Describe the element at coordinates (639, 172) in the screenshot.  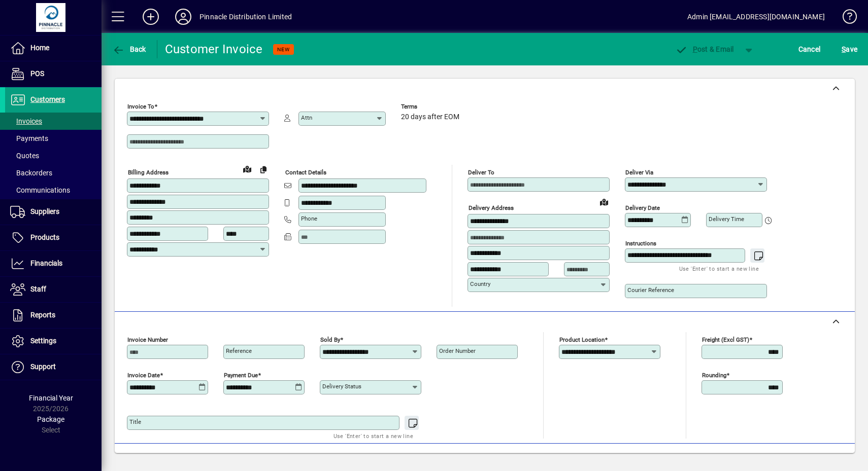
I see `mat-label: Deliver via` at that location.